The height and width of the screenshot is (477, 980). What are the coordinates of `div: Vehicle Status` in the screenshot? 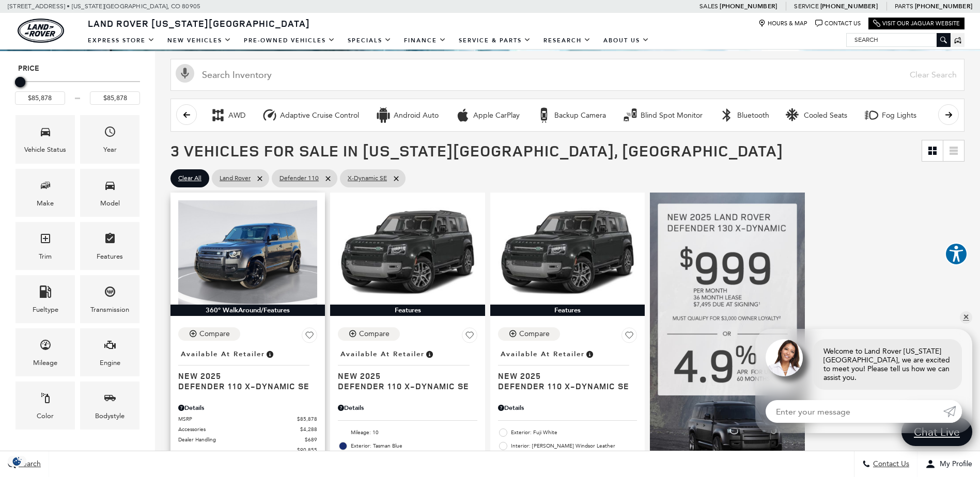 It's located at (45, 150).